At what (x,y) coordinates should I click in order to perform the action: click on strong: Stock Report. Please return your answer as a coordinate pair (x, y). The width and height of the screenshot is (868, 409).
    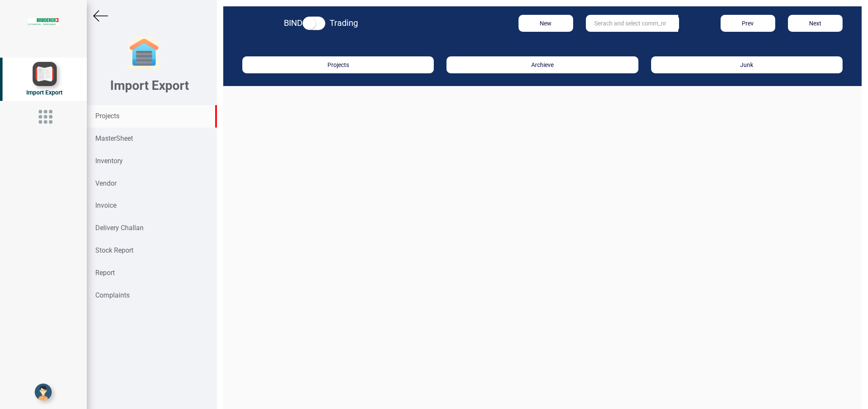
    Looking at the image, I should click on (114, 250).